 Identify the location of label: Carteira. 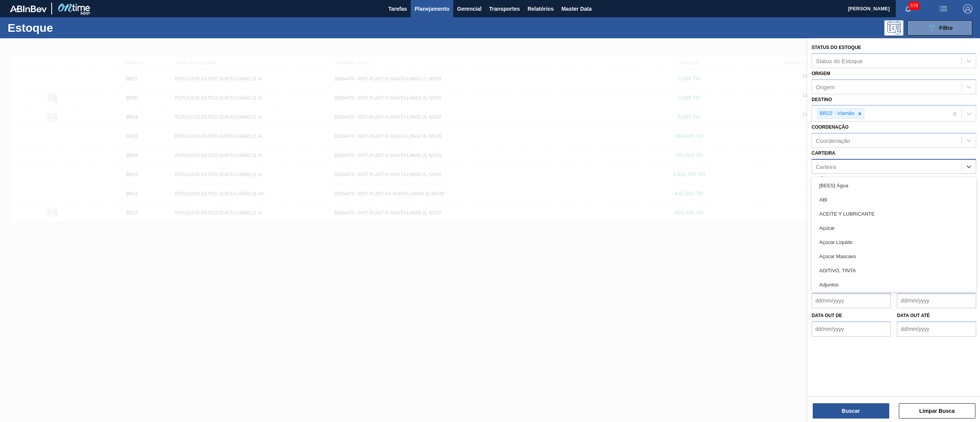
(824, 153).